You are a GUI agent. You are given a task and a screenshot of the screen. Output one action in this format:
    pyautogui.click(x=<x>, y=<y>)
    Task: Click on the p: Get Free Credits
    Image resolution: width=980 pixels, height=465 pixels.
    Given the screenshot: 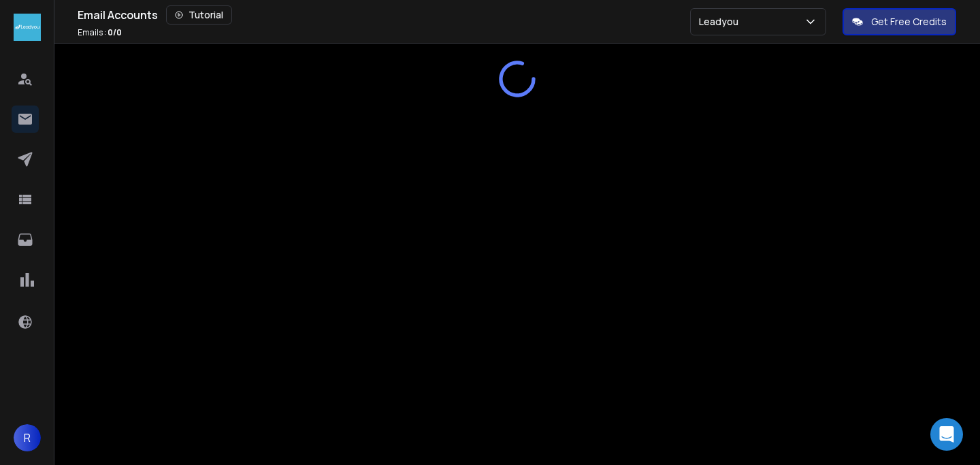 What is the action you would take?
    pyautogui.click(x=908, y=22)
    